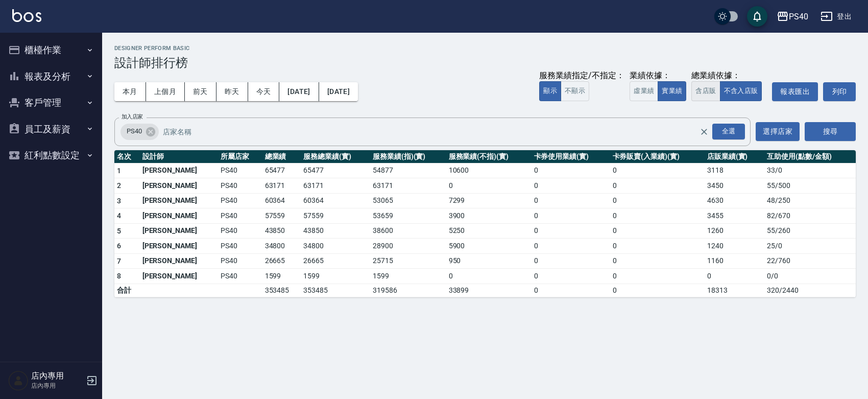 This screenshot has width=868, height=399. What do you see at coordinates (336, 216) in the screenshot?
I see `td: 57559` at bounding box center [336, 216].